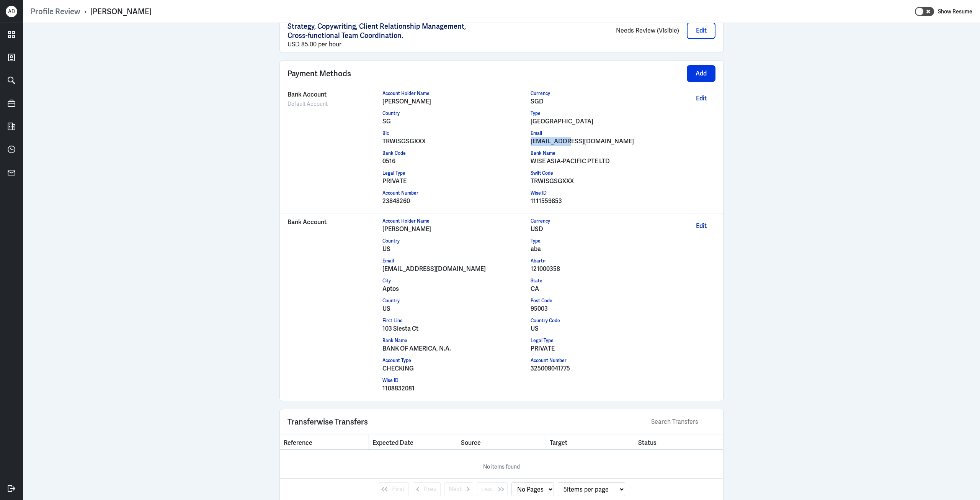 This screenshot has height=500, width=980. I want to click on span: Default Account, so click(307, 104).